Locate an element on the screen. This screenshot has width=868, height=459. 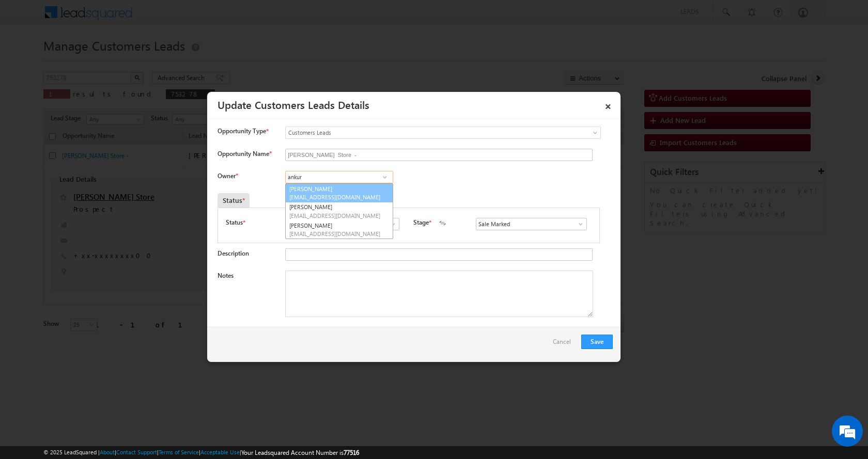
button: Save is located at coordinates (597, 341).